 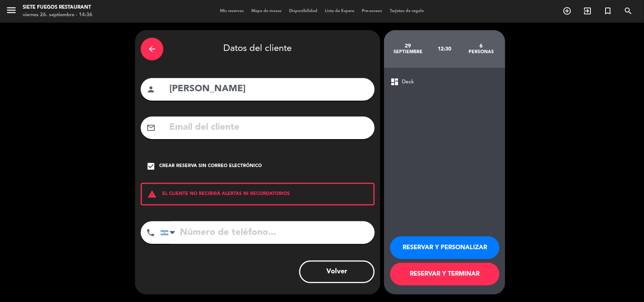 I want to click on input: Nombre del cliente, so click(x=268, y=89).